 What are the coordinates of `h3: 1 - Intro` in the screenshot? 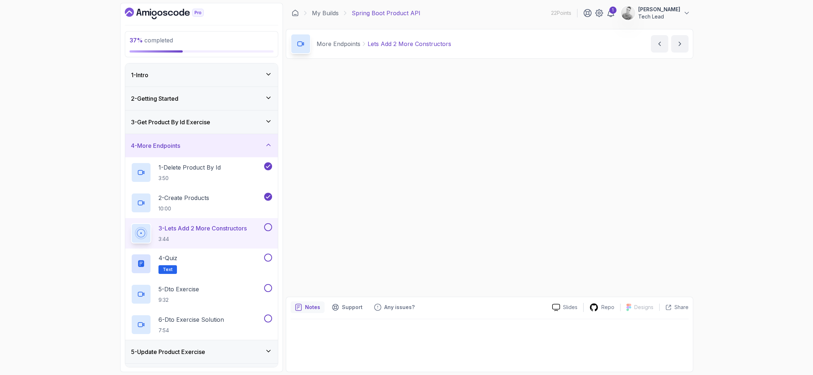 It's located at (140, 75).